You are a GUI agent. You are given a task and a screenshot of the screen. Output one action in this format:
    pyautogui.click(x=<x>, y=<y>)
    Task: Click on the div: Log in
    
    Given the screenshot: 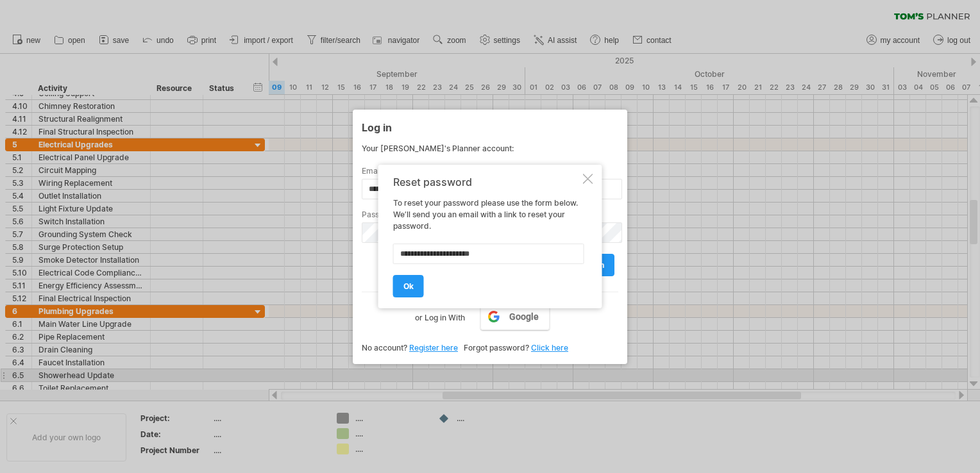 What is the action you would take?
    pyautogui.click(x=490, y=127)
    